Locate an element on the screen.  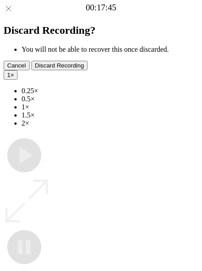
li: 0.5× is located at coordinates (110, 99).